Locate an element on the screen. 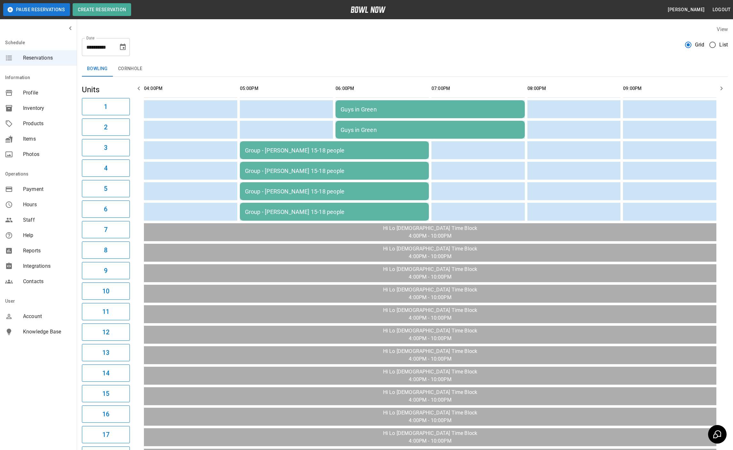 The height and width of the screenshot is (450, 733). th: 06:00PM is located at coordinates (382, 88).